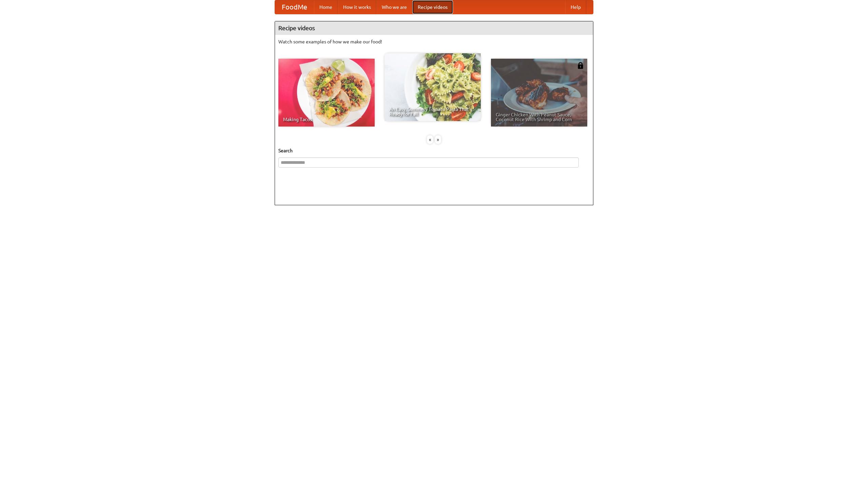 The height and width of the screenshot is (480, 868). I want to click on a: FoodMe, so click(294, 7).